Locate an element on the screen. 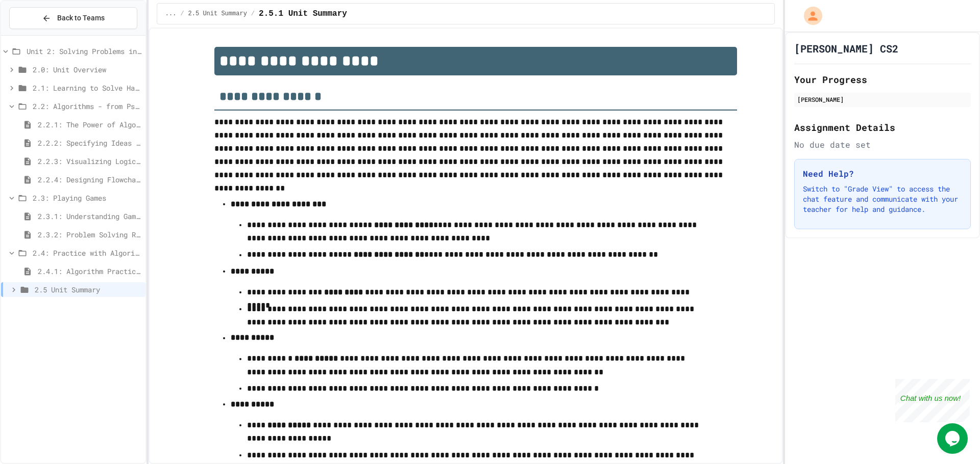 The height and width of the screenshot is (464, 980). span: 2.2.1: The Power of Algorithms is located at coordinates (89, 124).